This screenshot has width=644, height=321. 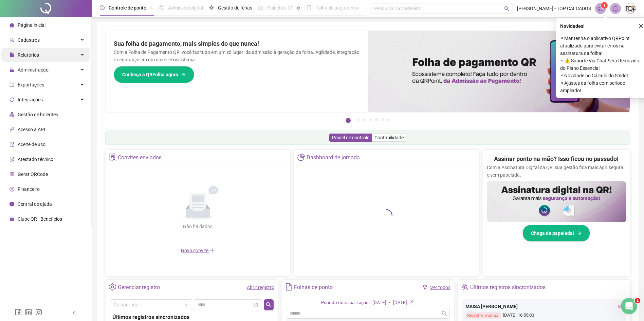 What do you see at coordinates (579, 233) in the screenshot?
I see `span: arrow-right` at bounding box center [579, 233].